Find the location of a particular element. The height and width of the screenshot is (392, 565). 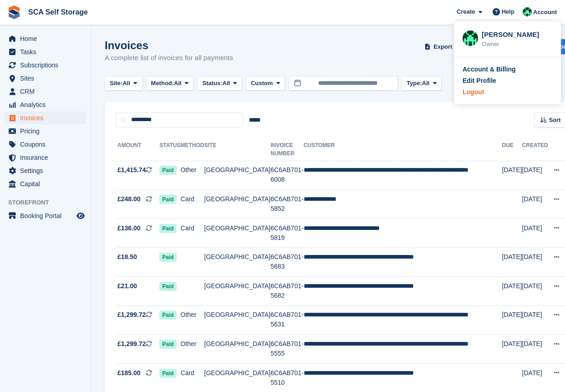

button: Method: All is located at coordinates (170, 83).